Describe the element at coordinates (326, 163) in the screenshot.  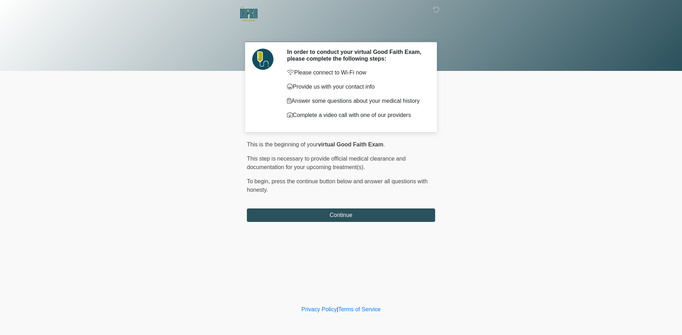
I see `span: This step is necessary to provide official medical clearance and documentation for your upcoming ...` at that location.